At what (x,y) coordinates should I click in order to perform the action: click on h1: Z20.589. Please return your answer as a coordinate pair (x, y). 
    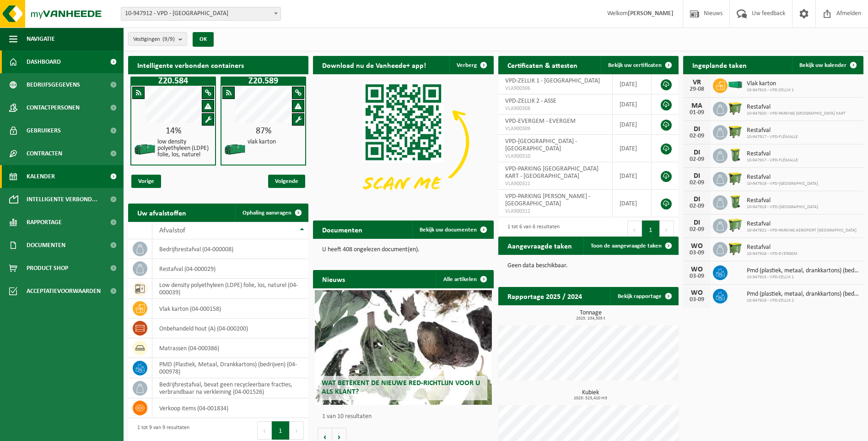
    Looking at the image, I should click on (263, 81).